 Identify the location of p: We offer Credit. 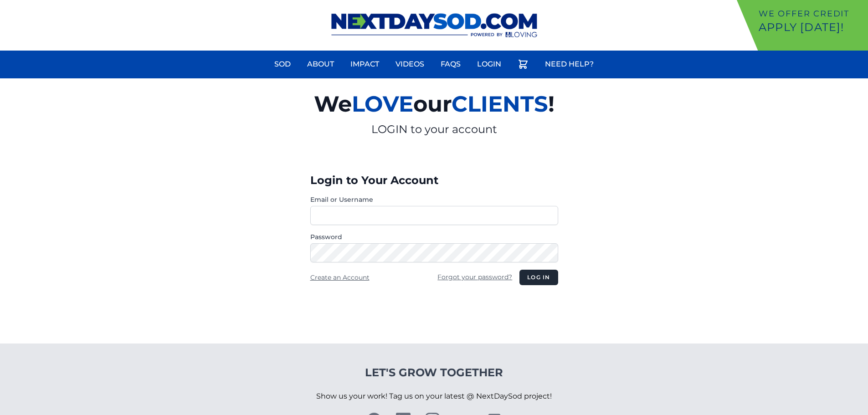
(811, 14).